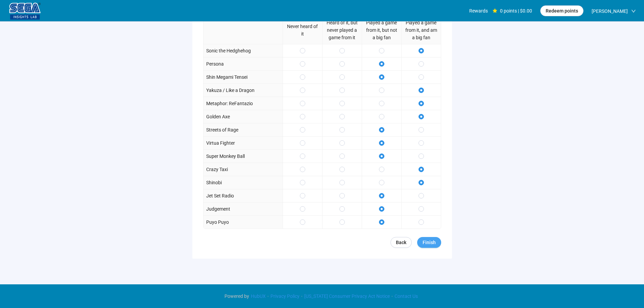 Image resolution: width=644 pixels, height=308 pixels. I want to click on span: down, so click(634, 11).